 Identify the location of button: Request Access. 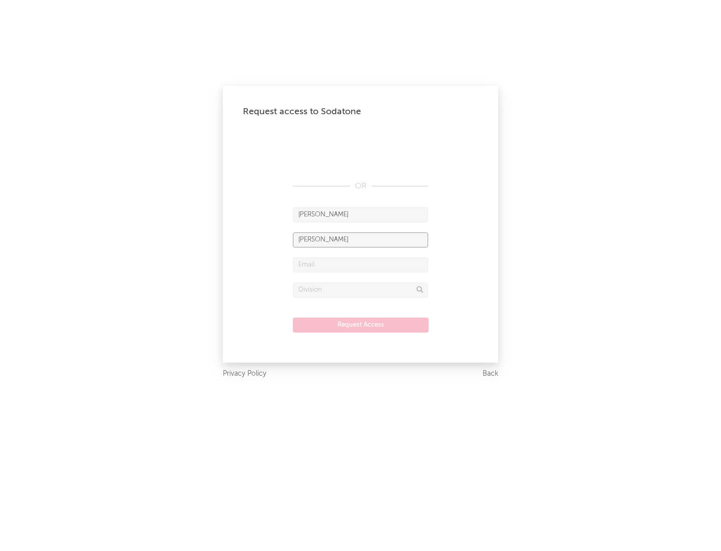
(361, 325).